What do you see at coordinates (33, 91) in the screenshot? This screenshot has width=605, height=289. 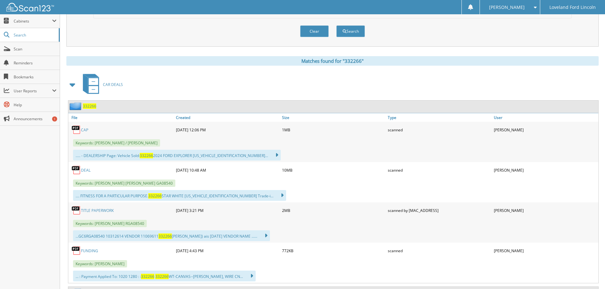 I see `span: User Reports` at bounding box center [33, 91].